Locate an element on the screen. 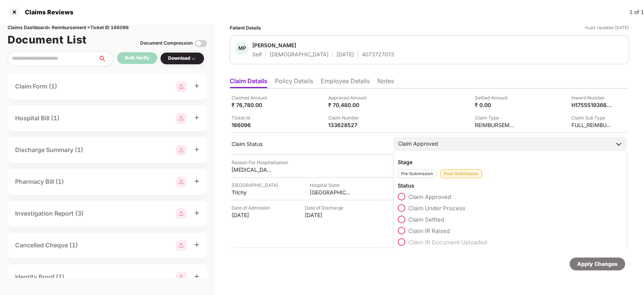  div: ₹ 70,480.00 is located at coordinates (349, 105).